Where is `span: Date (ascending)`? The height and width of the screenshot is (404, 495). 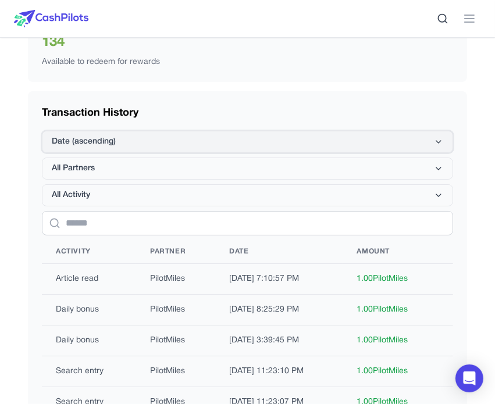
span: Date (ascending) is located at coordinates (84, 142).